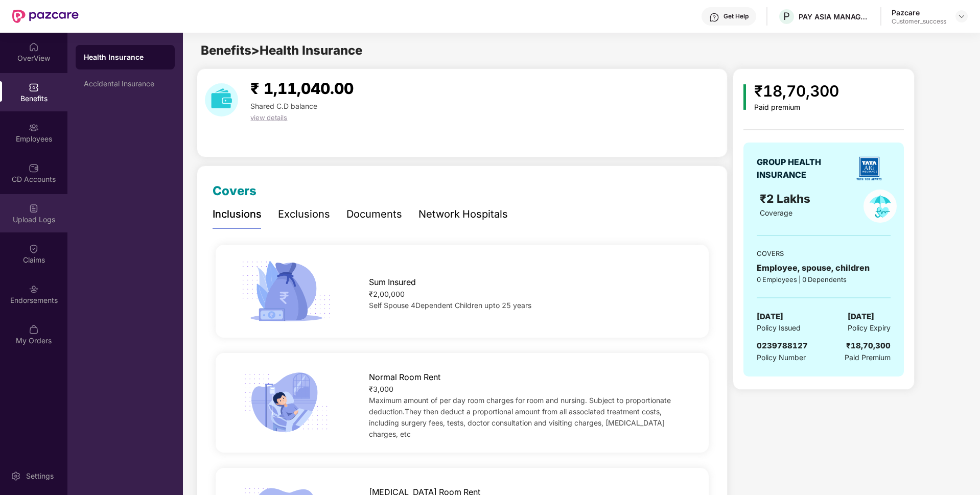  Describe the element at coordinates (961, 16) in the screenshot. I see `img: svg+xml;base64,PHN2ZyBpZD0iRHJvcGRvd24tMzJ4MzIiIHhtbG5zPSJodHRwOi8vd3d3LnczLm9yZy8yMDAwL3N2ZyIgd2...` at that location.